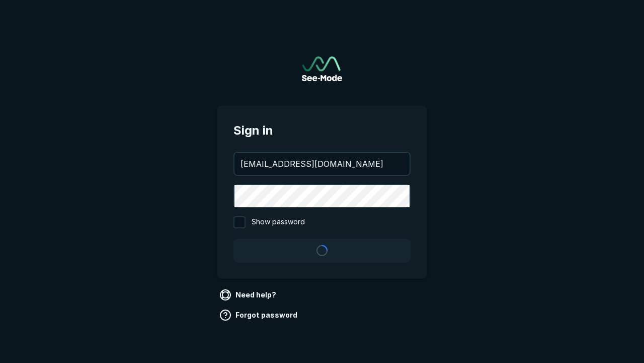 The width and height of the screenshot is (644, 363). Describe the element at coordinates (322, 131) in the screenshot. I see `span: Sign in` at that location.